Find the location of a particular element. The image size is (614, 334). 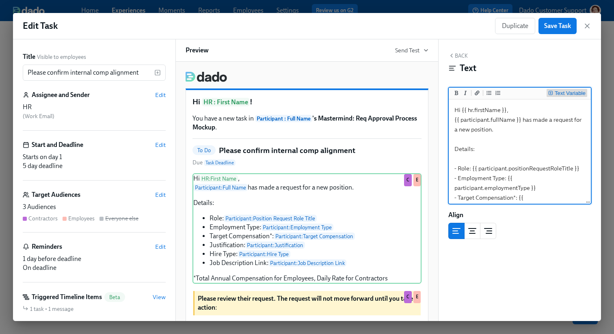

span: Visible to employees is located at coordinates (61, 57).